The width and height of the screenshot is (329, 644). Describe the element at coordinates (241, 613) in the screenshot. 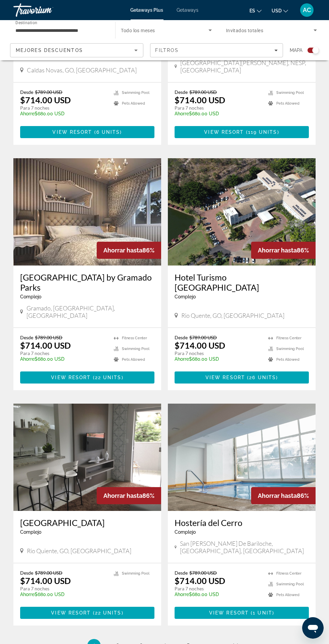

I see `button: View Resort(1 unit)` at that location.